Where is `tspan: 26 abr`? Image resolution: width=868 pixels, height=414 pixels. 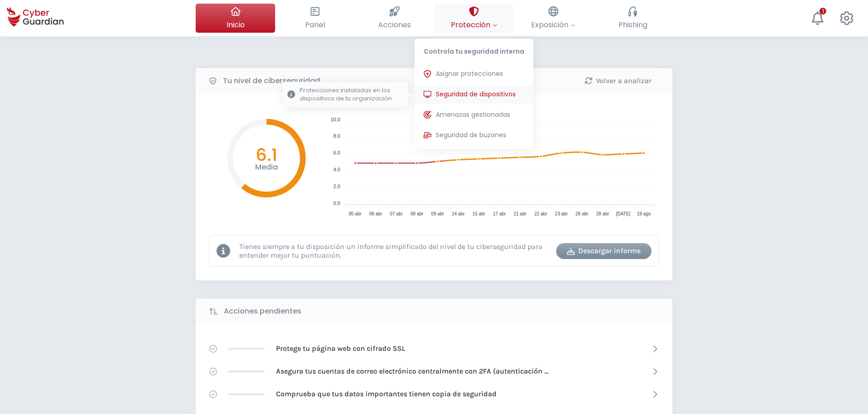
tspan: 26 abr is located at coordinates (582, 213).